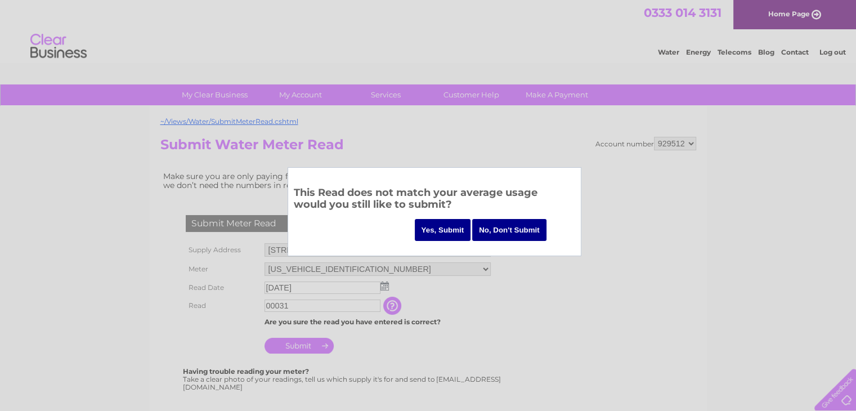 The image size is (856, 411). I want to click on img: logo.png, so click(58, 46).